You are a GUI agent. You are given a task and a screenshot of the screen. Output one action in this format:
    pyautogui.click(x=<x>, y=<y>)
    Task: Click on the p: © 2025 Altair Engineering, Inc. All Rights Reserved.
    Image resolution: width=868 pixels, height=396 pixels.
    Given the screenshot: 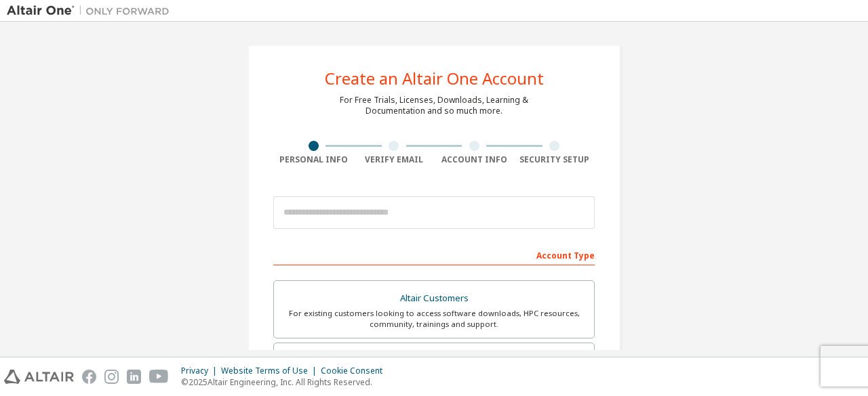 What is the action you would take?
    pyautogui.click(x=285, y=382)
    